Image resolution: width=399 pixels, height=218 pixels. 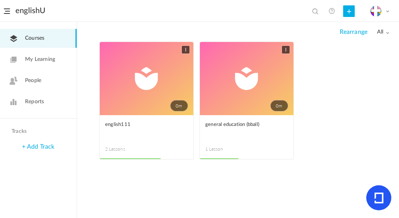 What do you see at coordinates (141, 125) in the screenshot?
I see `span: english111` at bounding box center [141, 125].